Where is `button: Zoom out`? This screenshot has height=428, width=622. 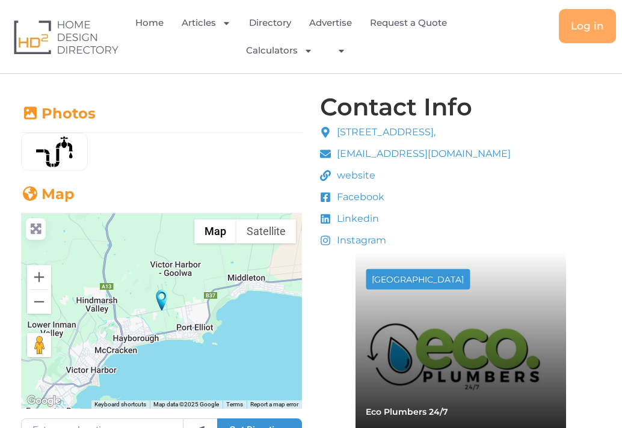 button: Zoom out is located at coordinates (39, 302).